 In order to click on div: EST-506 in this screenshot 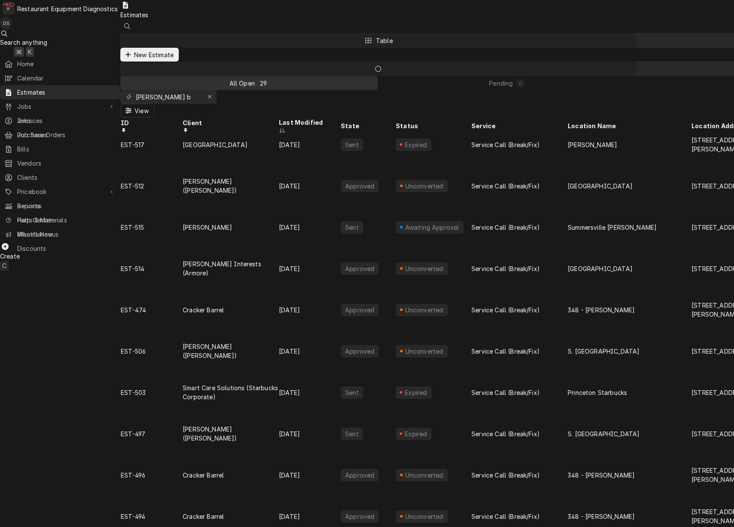, I will do `click(151, 351)`.